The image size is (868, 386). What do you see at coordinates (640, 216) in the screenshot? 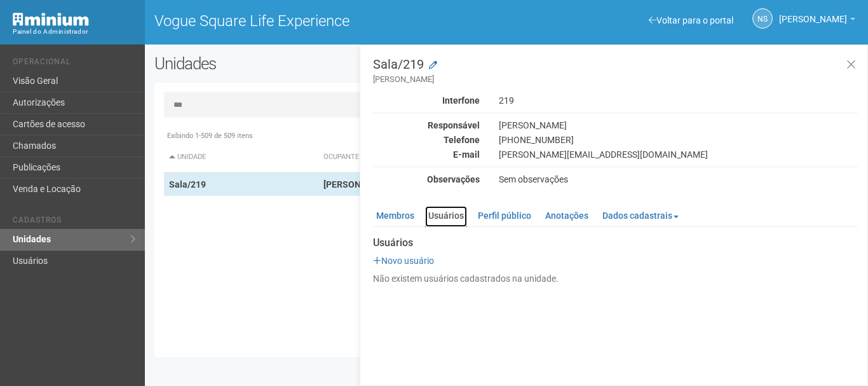
I see `a: Dados cadastrais` at bounding box center [640, 216].